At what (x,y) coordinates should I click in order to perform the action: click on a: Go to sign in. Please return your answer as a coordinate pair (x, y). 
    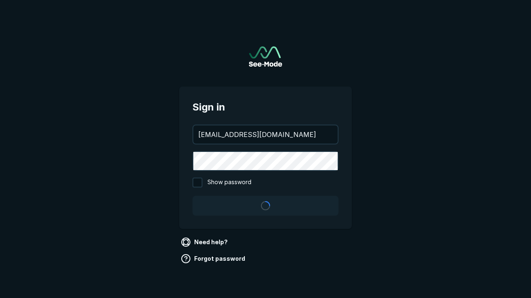
    Looking at the image, I should click on (265, 56).